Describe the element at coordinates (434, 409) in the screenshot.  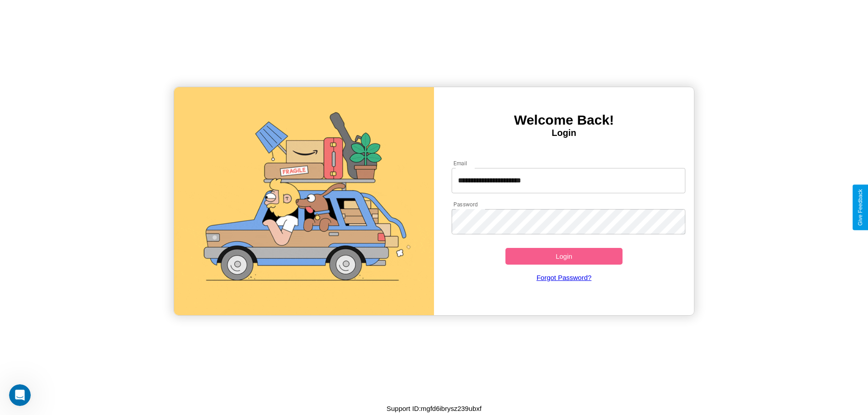
I see `p: Support ID: mgfd6ibrysz239ubxf` at that location.